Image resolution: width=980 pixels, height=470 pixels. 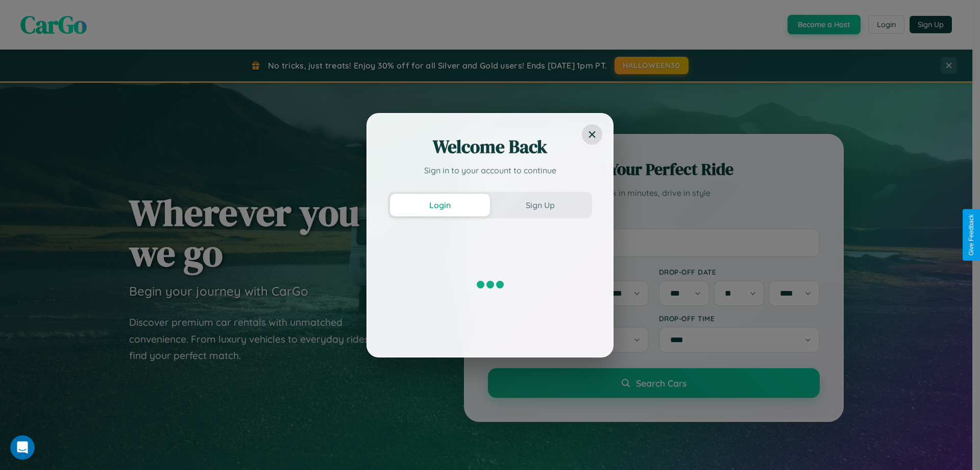 What do you see at coordinates (440, 205) in the screenshot?
I see `button: Login` at bounding box center [440, 205].